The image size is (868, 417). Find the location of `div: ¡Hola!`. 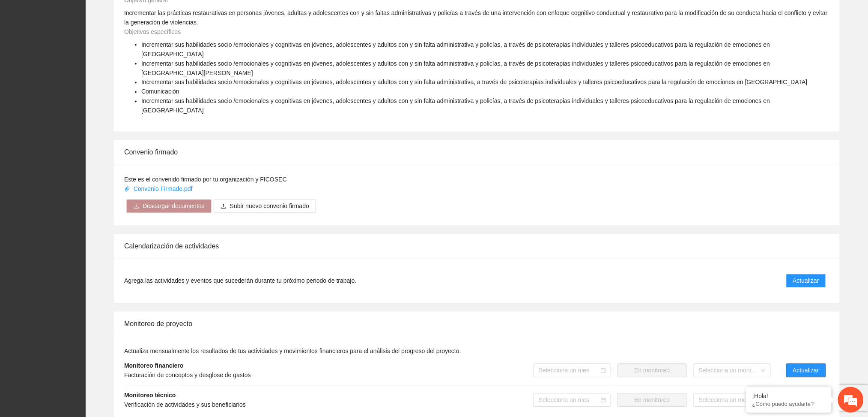

div: ¡Hola! is located at coordinates (789, 395).